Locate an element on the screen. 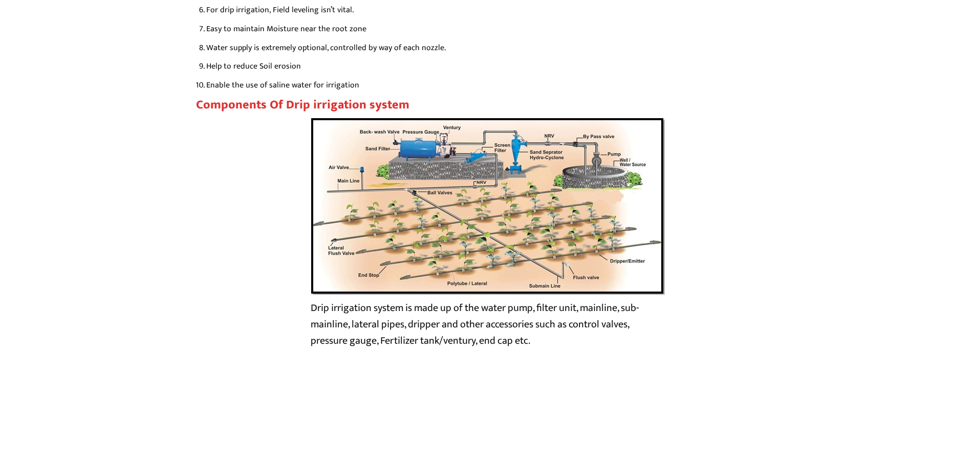 The image size is (975, 466). strong: Components Of Drip irrigation system is located at coordinates (303, 105).